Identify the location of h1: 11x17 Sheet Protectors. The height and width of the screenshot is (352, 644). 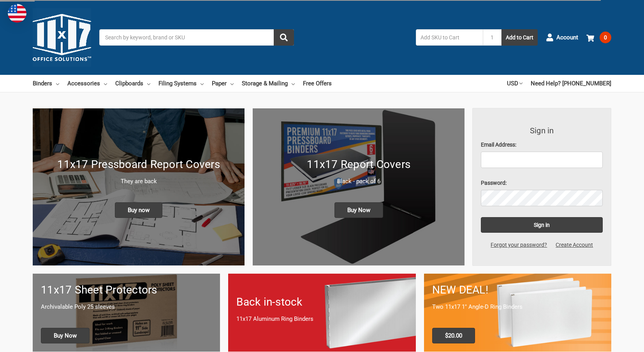
(126, 290).